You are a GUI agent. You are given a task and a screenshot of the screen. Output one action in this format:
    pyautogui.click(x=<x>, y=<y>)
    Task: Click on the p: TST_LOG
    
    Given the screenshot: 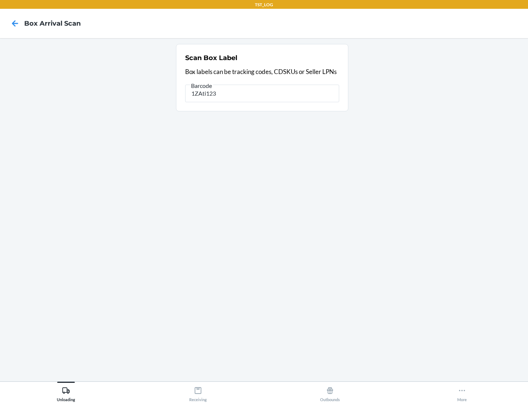 What is the action you would take?
    pyautogui.click(x=264, y=5)
    